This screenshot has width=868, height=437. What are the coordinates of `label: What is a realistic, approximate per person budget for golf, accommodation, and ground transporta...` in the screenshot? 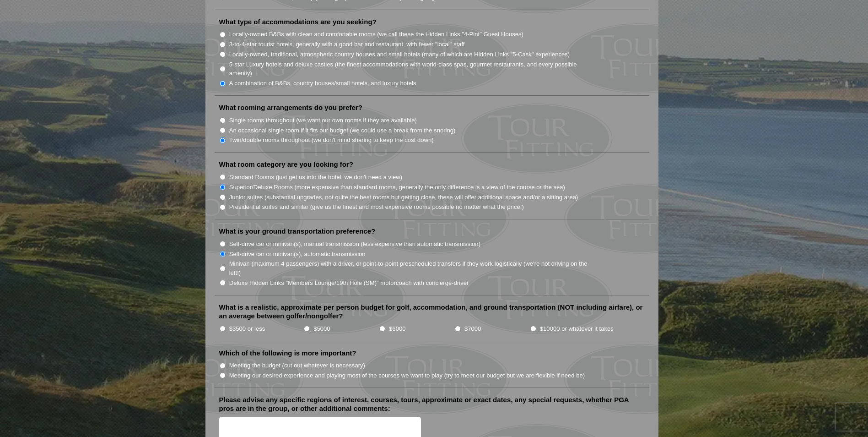 It's located at (432, 311).